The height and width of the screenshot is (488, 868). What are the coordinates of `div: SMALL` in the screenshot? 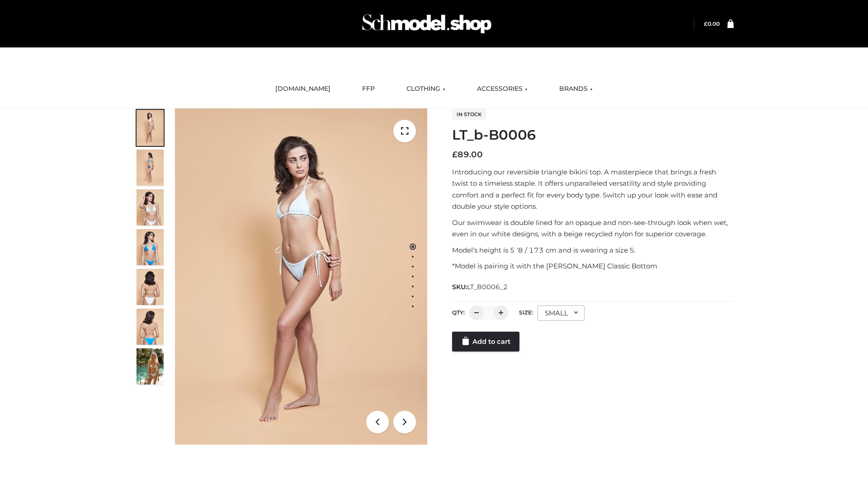 It's located at (561, 313).